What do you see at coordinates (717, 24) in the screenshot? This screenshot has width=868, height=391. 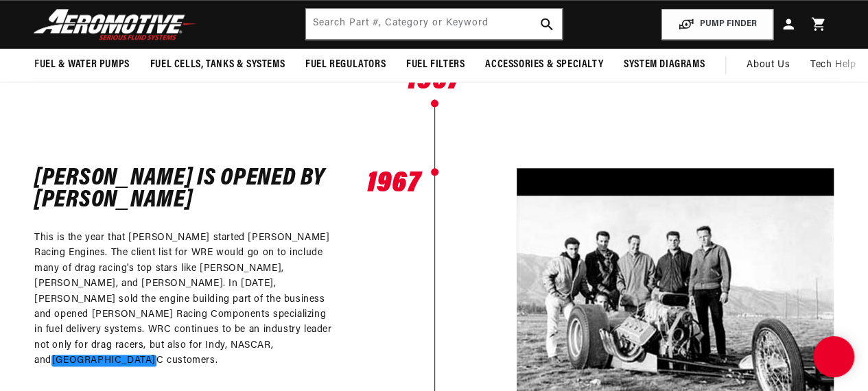 I see `button: PUMP FINDER` at bounding box center [717, 24].